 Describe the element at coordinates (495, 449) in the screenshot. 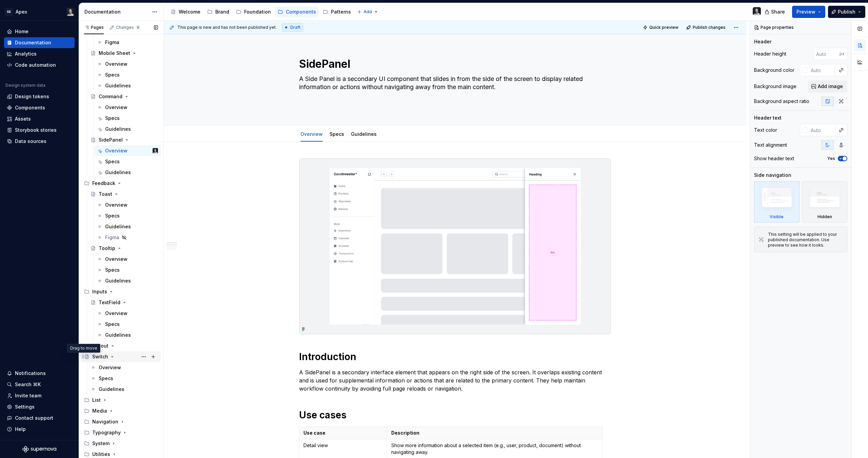

I see `p: Show more information about a selected item (e.g., user, product, document) without navigating away.` at that location.